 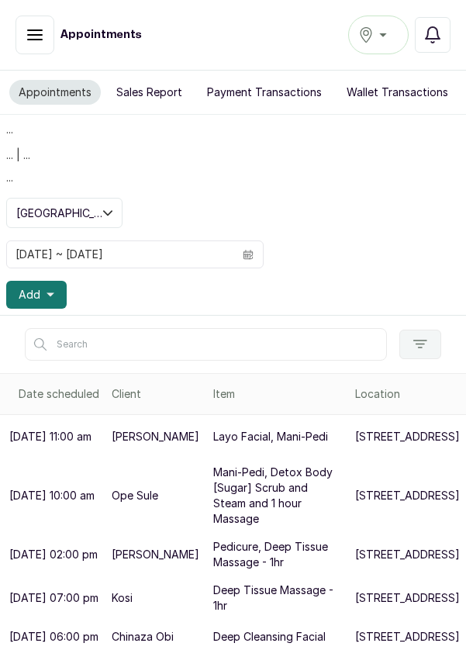 I want to click on input: Select date, so click(x=120, y=254).